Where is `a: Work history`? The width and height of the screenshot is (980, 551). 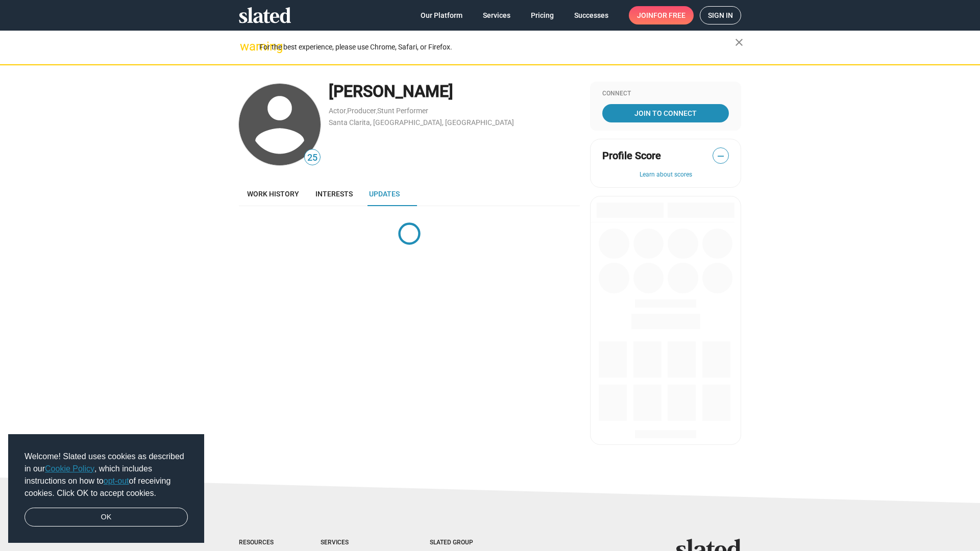 a: Work history is located at coordinates (273, 194).